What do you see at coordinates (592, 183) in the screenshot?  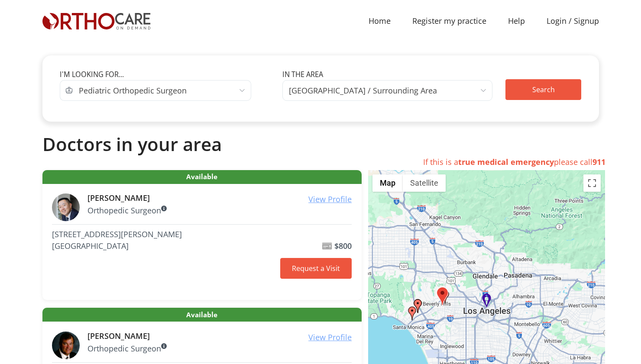 I see `button: Toggle fullscreen view` at bounding box center [592, 183].